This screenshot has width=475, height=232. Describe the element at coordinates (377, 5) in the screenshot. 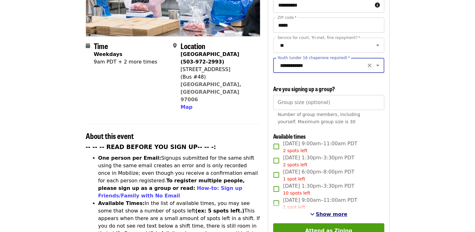

I see `i: circle-info icon` at that location.